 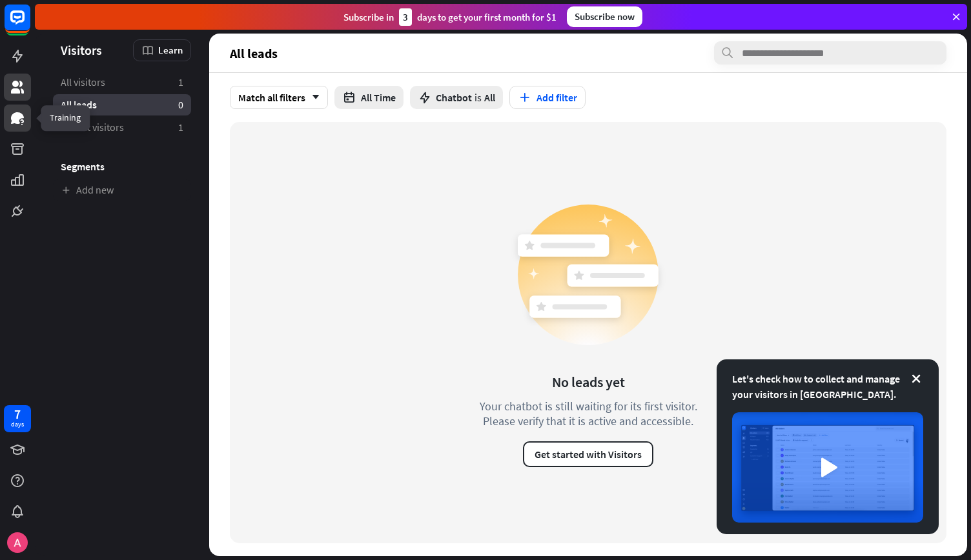 What do you see at coordinates (92, 127) in the screenshot?
I see `span: Recent visitors` at bounding box center [92, 127].